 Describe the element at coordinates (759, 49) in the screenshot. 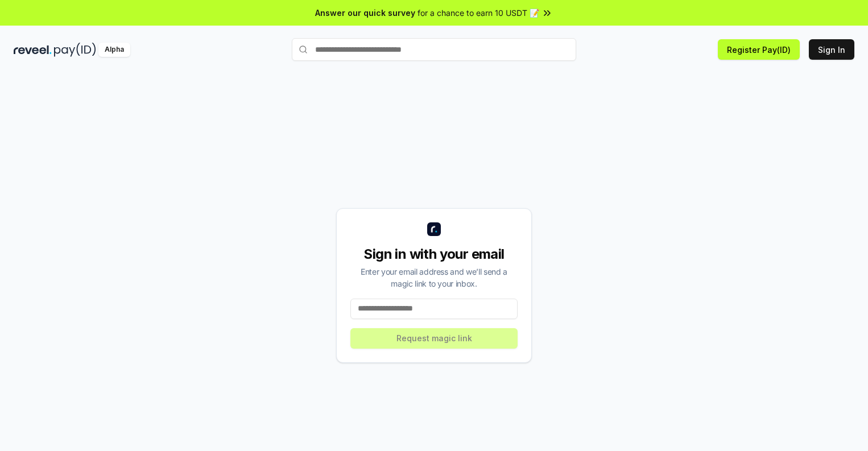

I see `button: Register Pay(ID)` at that location.